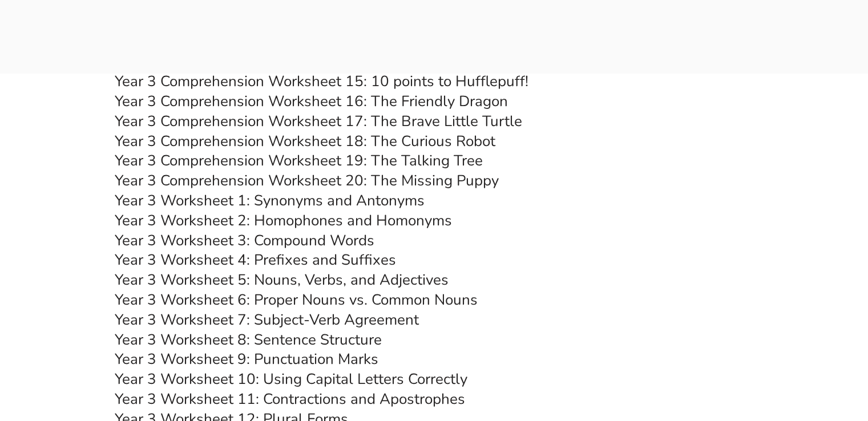 The width and height of the screenshot is (868, 421). What do you see at coordinates (773, 356) in the screenshot?
I see `div: Chat Widget` at bounding box center [773, 356].